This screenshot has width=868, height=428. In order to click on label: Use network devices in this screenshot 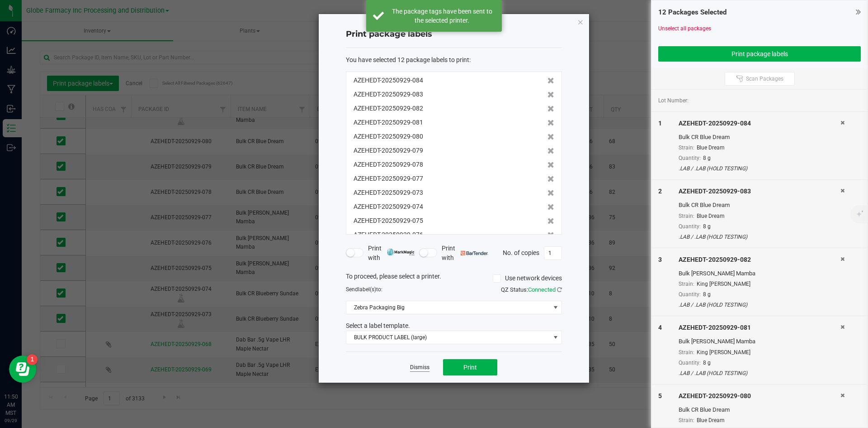, I will do `click(527, 278)`.